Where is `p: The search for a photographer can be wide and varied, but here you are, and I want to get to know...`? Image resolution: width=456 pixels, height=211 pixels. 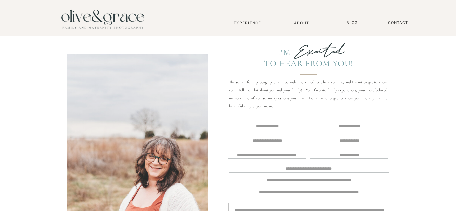
p: The search for a photographer can be wide and varied, but here you are, and I want to get to know... is located at coordinates (308, 90).